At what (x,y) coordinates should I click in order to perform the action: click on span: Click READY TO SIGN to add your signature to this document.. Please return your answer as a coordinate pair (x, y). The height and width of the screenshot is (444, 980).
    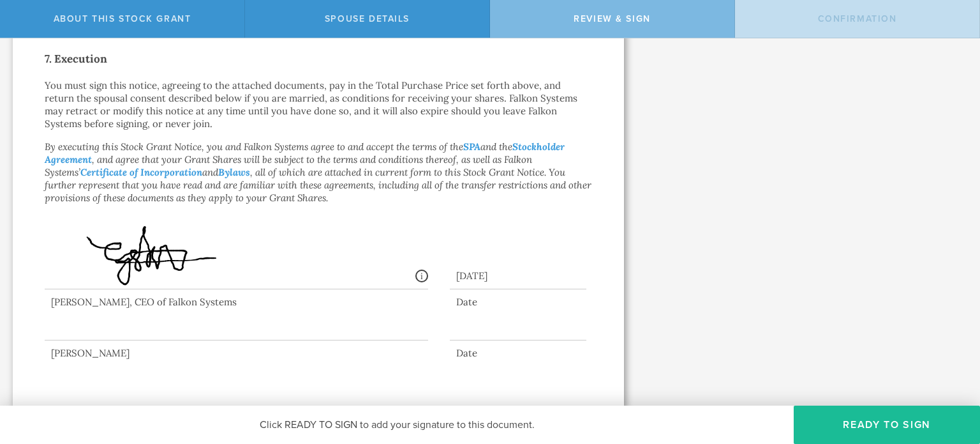
    Looking at the image, I should click on (397, 424).